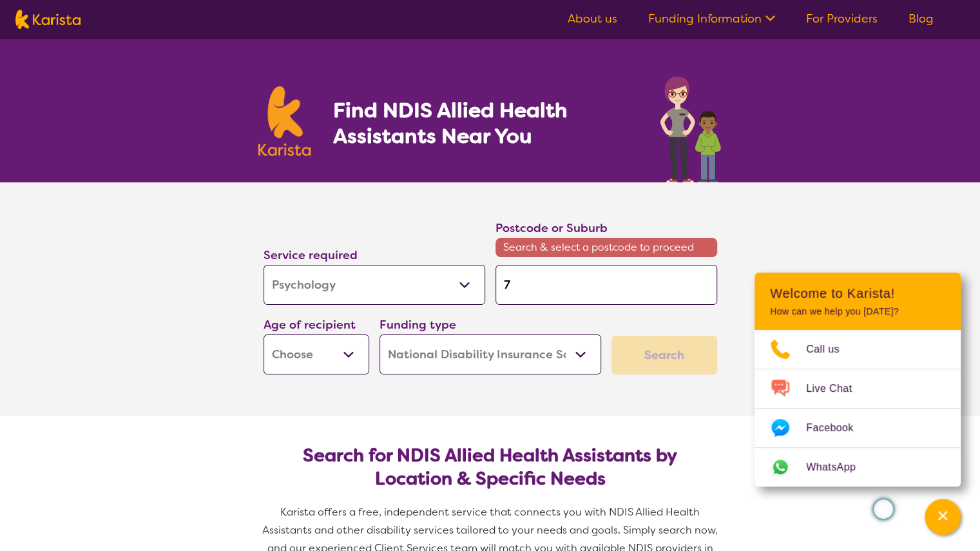 The width and height of the screenshot is (980, 551). What do you see at coordinates (690, 126) in the screenshot?
I see `img: allied-health-assistant` at bounding box center [690, 126].